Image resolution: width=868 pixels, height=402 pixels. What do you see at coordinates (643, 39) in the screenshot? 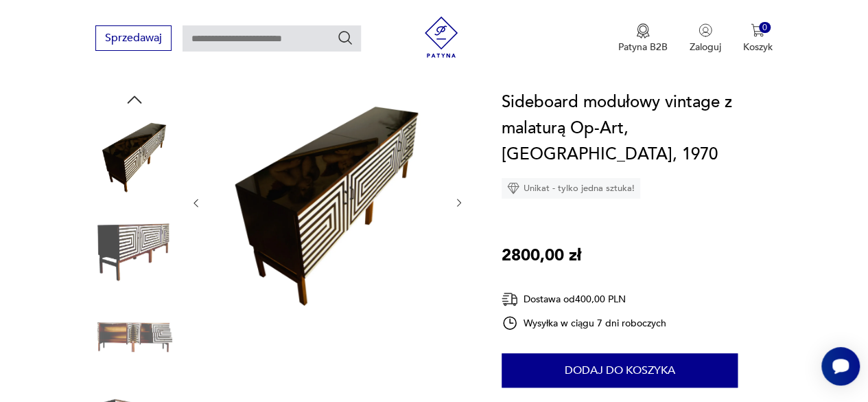
I see `a: Ikona medaluPatyna B2B` at bounding box center [643, 39].